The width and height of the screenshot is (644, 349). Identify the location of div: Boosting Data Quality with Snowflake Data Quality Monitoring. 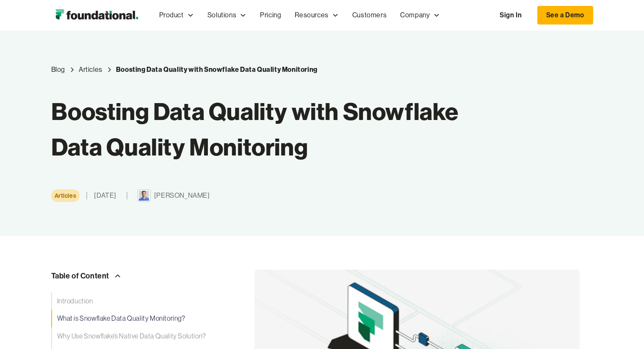
(217, 70).